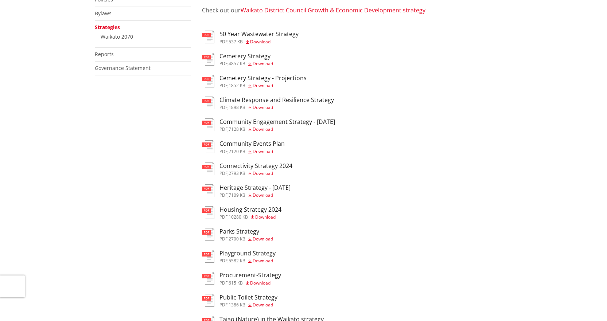  Describe the element at coordinates (235, 42) in the screenshot. I see `span: 537 KB` at that location.